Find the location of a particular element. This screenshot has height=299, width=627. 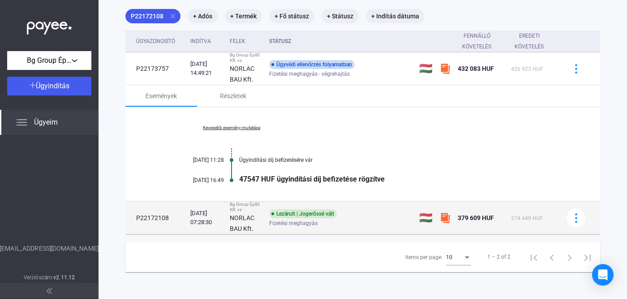

img: plus-white.svg is located at coordinates (33, 85).